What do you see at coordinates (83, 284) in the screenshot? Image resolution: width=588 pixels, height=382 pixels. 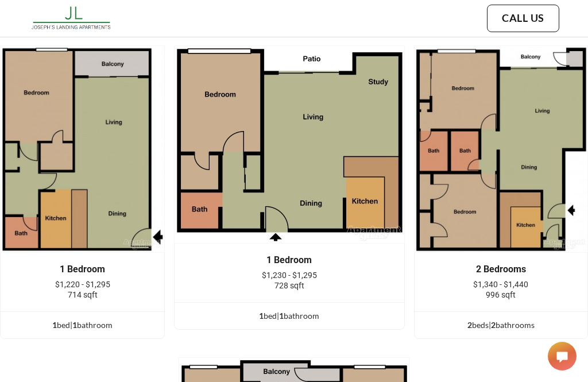 I see `span: $1,220 - $1,295` at bounding box center [83, 284].